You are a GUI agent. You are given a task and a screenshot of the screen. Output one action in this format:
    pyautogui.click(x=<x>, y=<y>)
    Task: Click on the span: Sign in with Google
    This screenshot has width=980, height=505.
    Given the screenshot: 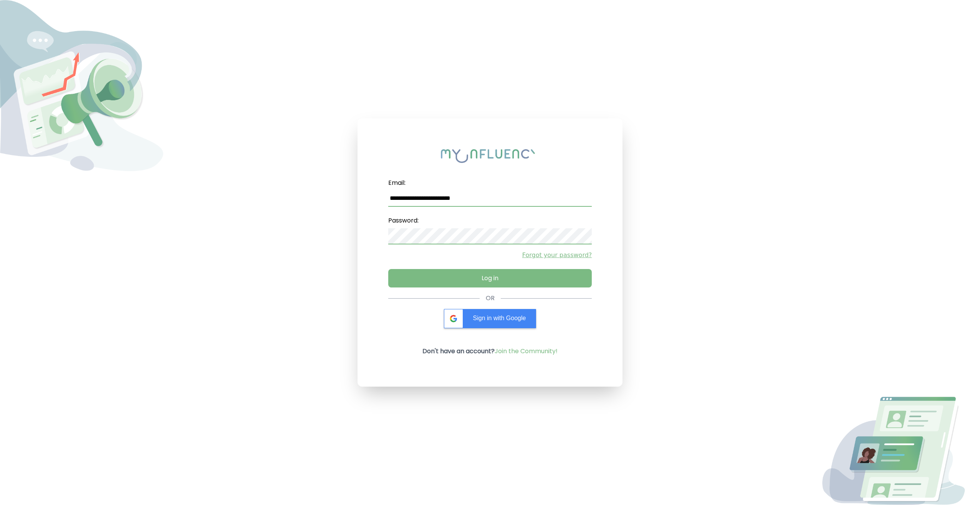 What is the action you would take?
    pyautogui.click(x=500, y=318)
    